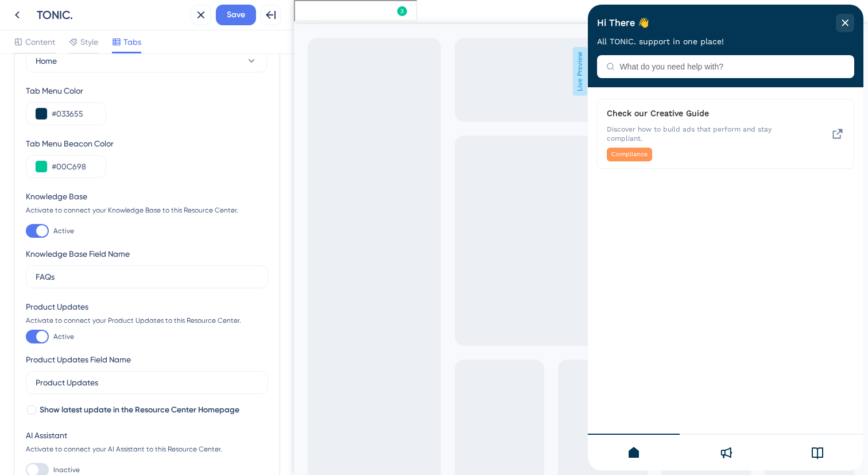 This screenshot has width=868, height=475. Describe the element at coordinates (236, 15) in the screenshot. I see `span: Save` at that location.